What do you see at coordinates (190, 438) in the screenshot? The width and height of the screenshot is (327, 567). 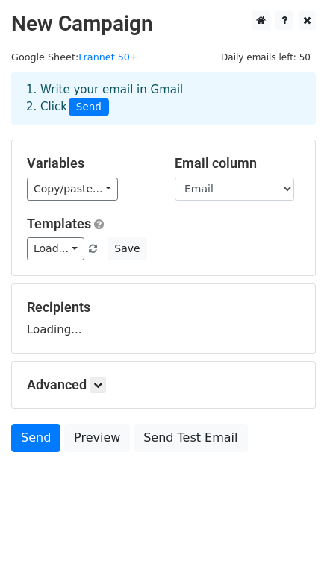 I see `a: Send Test Email` at bounding box center [190, 438].